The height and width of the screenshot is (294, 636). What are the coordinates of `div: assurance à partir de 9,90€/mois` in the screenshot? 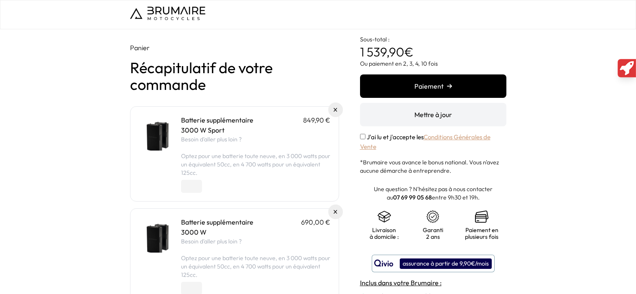 It's located at (446, 263).